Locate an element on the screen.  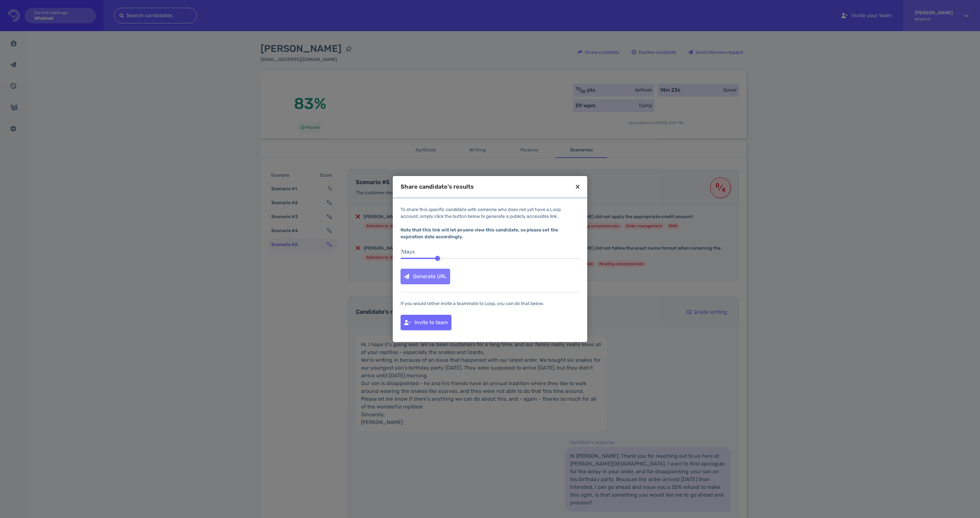
div: To share this specific candidate with someone who does not yet have a Loop account, simply click ... is located at coordinates (490, 223).